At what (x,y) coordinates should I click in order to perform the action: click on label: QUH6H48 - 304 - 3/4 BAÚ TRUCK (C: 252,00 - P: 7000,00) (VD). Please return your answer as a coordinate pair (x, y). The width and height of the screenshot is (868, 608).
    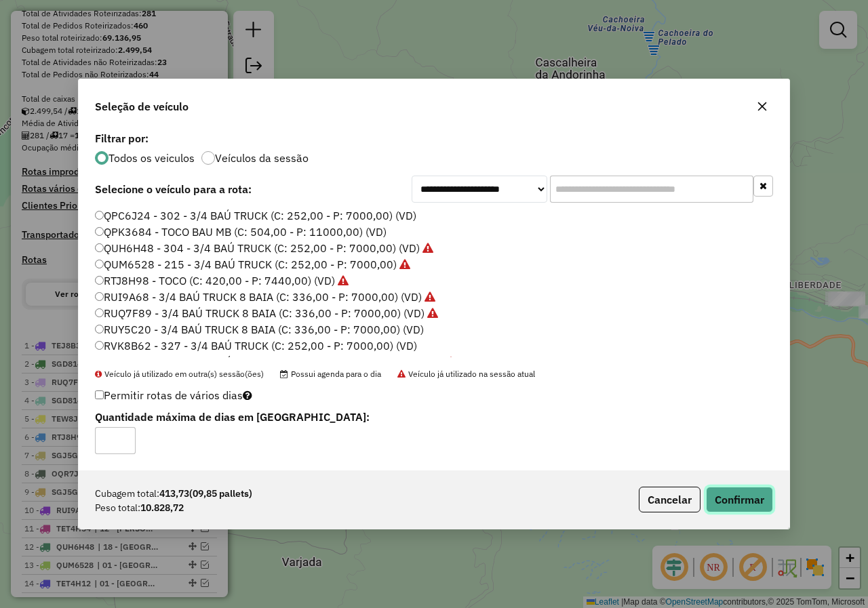
    Looking at the image, I should click on (263, 248).